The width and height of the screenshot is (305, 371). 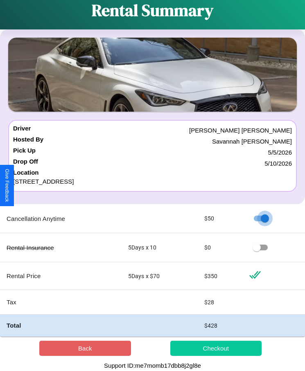 I want to click on td: $ 0, so click(x=220, y=247).